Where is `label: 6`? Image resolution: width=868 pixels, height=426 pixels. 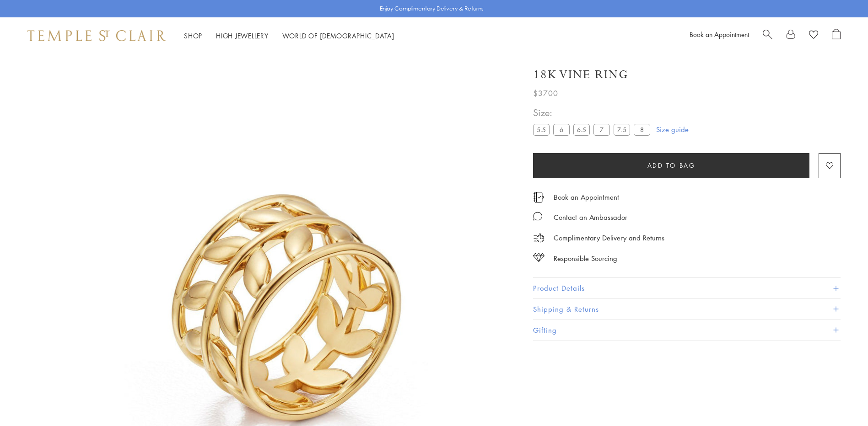
label: 6 is located at coordinates (562, 130).